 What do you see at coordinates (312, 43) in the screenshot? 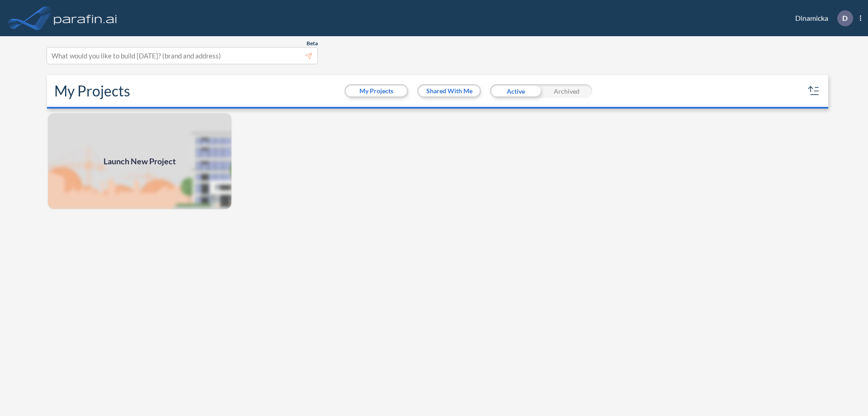
I see `span: Beta` at bounding box center [312, 43].